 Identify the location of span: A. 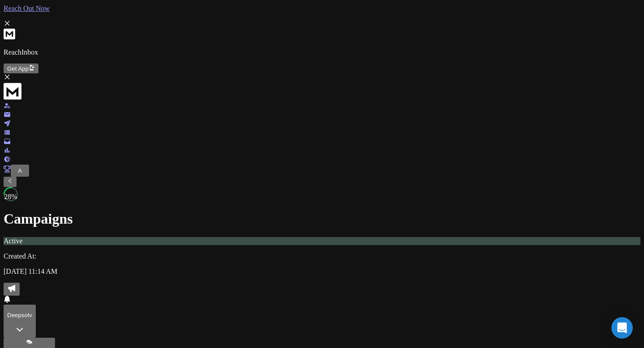
(19, 170).